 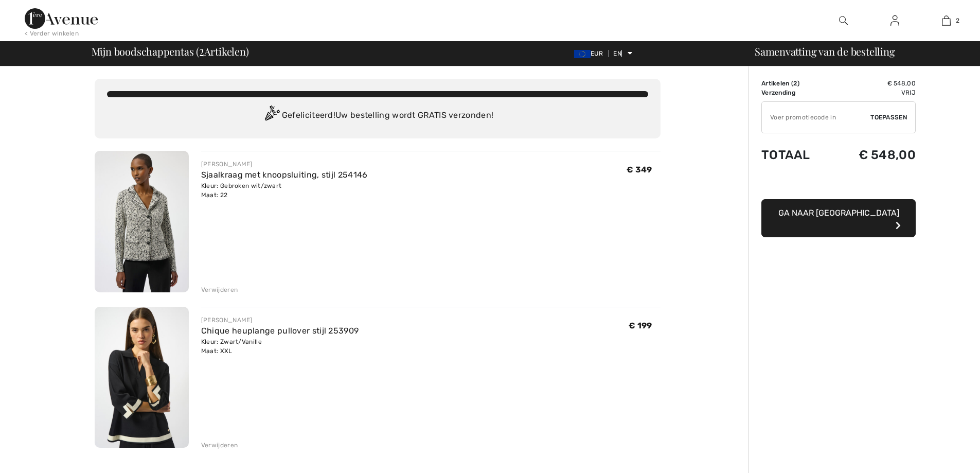 I want to click on a: Aanmelden, so click(x=895, y=21).